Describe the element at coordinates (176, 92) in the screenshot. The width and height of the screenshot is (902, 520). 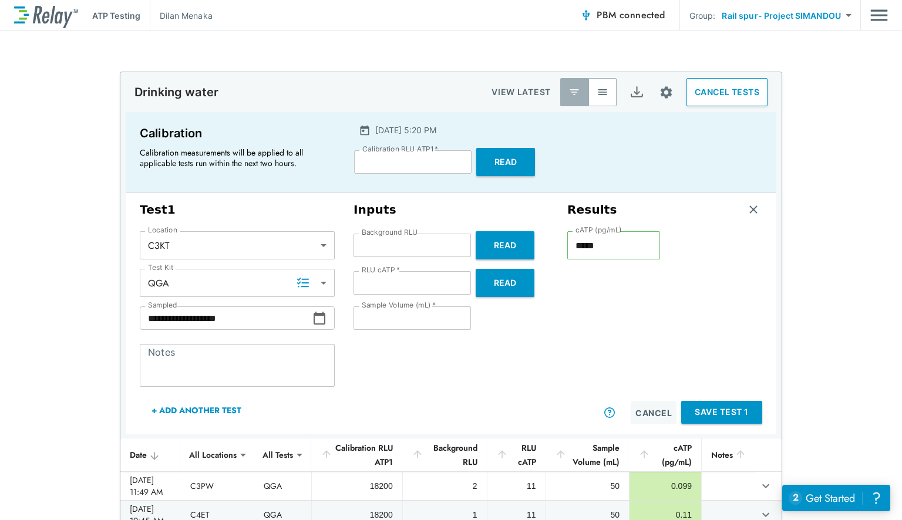
I see `p: Drinking water` at that location.